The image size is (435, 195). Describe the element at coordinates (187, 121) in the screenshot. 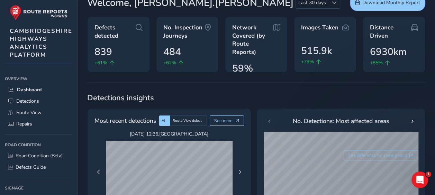

I see `span: Route View defect` at that location.